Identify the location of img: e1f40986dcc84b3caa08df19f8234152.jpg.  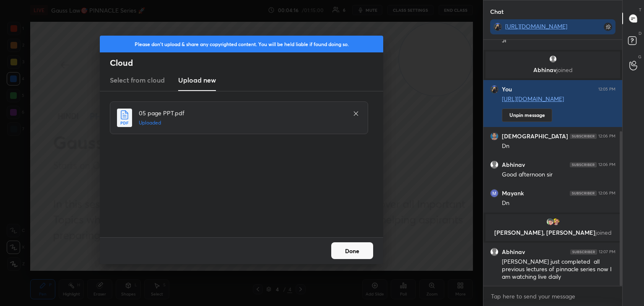
(556, 222).